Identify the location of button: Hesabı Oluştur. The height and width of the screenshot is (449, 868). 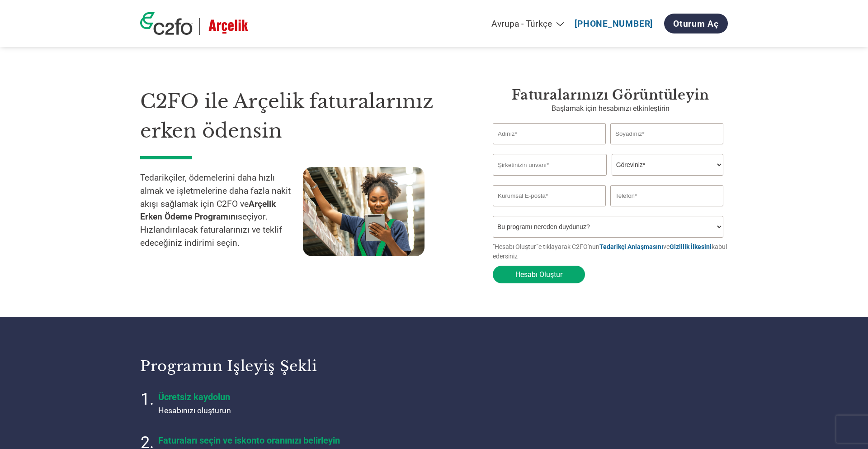
(539, 275).